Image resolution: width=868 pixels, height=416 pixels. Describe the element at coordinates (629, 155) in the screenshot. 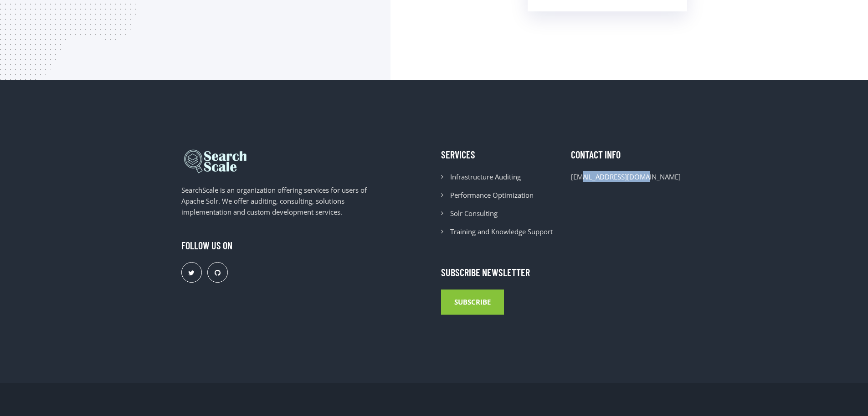

I see `h4: Contact Info` at that location.